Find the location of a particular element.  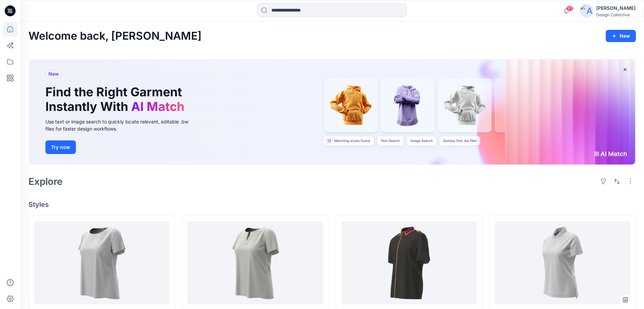

div: Use text or image search to quickly locate relevant, editable .bw files for faster design workflows. is located at coordinates (122, 125).